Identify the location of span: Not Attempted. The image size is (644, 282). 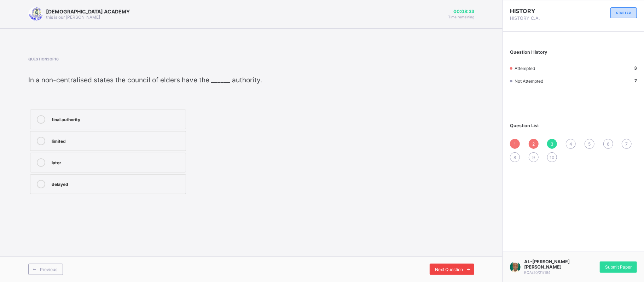
(529, 81).